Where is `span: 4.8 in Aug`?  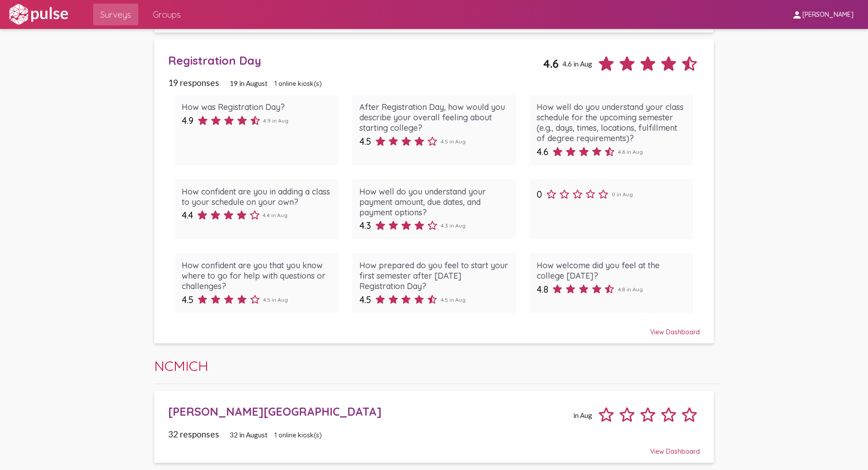
span: 4.8 in Aug is located at coordinates (630, 289).